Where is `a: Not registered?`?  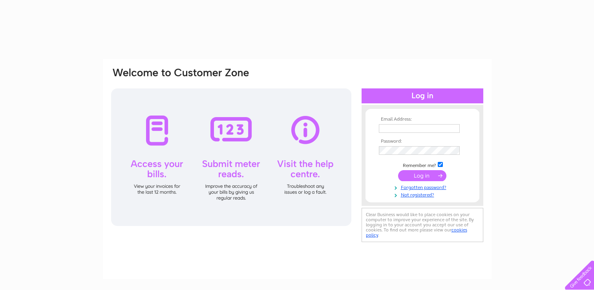 a: Not registered? is located at coordinates (423, 194).